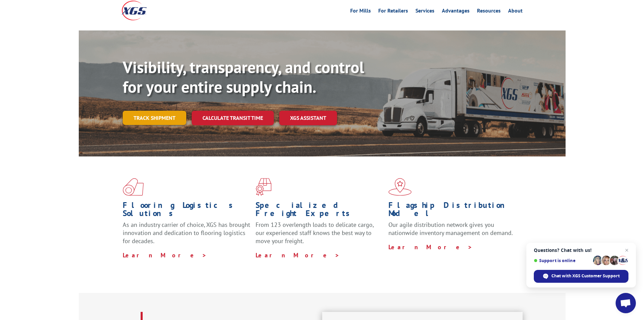 The height and width of the screenshot is (320, 644). What do you see at coordinates (393, 12) in the screenshot?
I see `a: For Retailers` at bounding box center [393, 12].